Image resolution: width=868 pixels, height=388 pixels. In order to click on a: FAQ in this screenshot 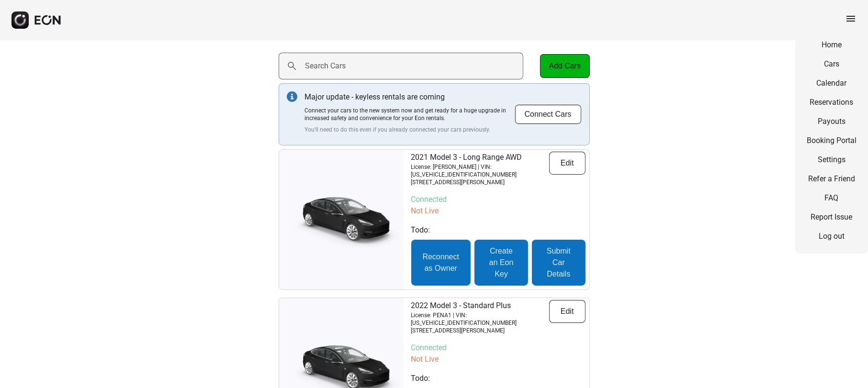, I will do `click(832, 198)`.